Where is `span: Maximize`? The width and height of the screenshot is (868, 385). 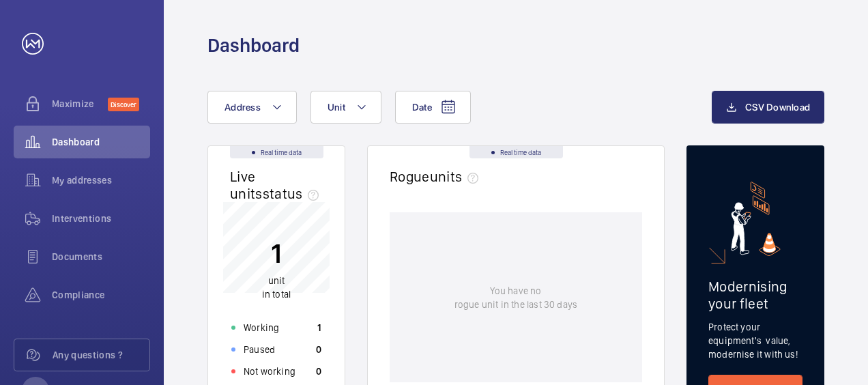 span: Maximize is located at coordinates (80, 104).